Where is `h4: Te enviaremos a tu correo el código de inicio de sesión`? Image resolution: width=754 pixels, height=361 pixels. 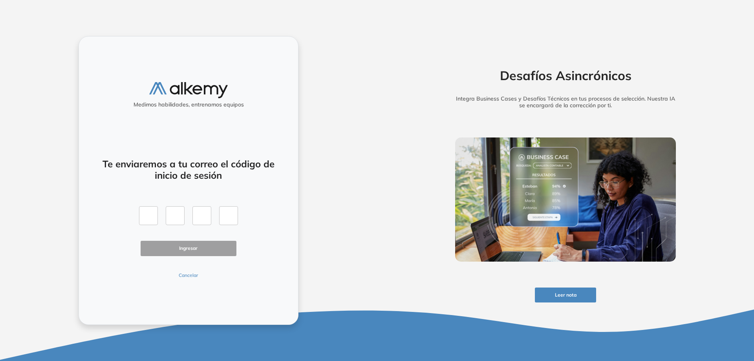 h4: Te enviaremos a tu correo el código de inicio de sesión is located at coordinates (188, 170).